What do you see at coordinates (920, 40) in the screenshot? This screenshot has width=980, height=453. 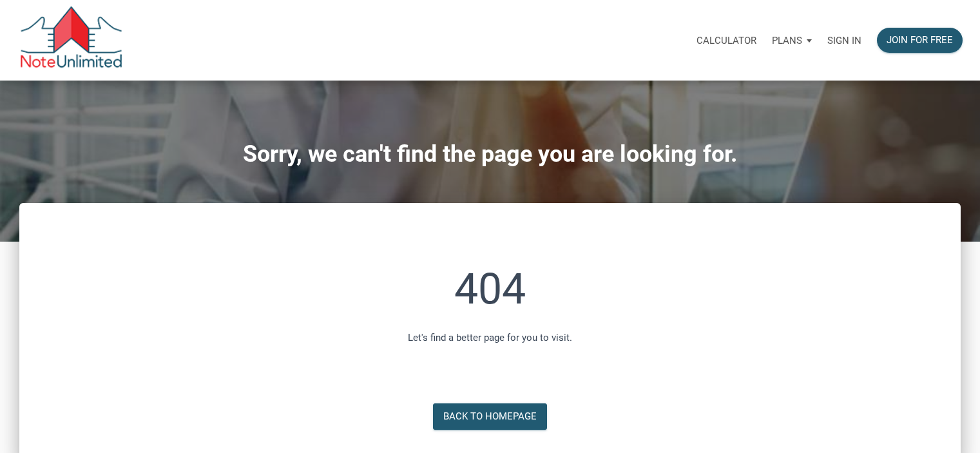 I see `button: Join for free` at bounding box center [920, 40].